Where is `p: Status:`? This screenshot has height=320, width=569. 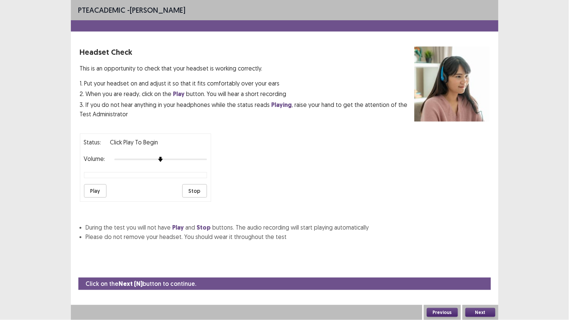 p: Status: is located at coordinates (93, 142).